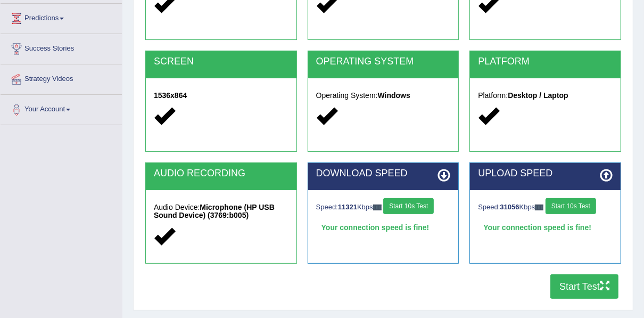 Image resolution: width=644 pixels, height=318 pixels. What do you see at coordinates (61, 108) in the screenshot?
I see `a: Your Account` at bounding box center [61, 108].